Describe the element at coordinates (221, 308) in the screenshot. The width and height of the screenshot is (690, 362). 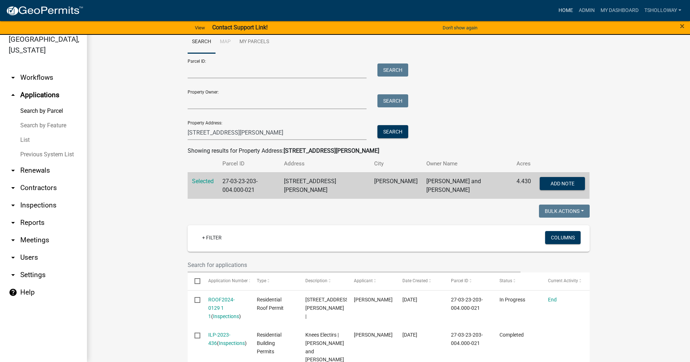
I see `a: ROOF2024-0129 1 1` at that location.